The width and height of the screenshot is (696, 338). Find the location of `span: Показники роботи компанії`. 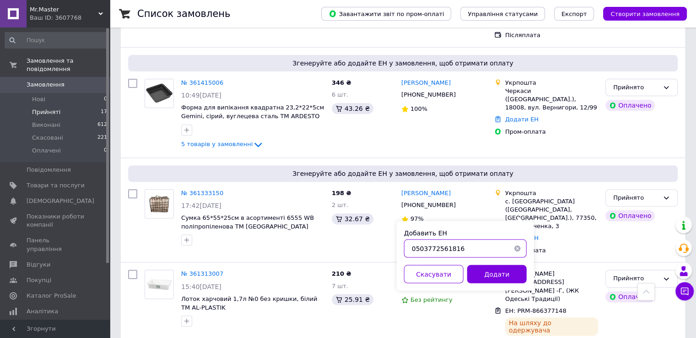

span: Показники роботи компанії is located at coordinates (55, 221).